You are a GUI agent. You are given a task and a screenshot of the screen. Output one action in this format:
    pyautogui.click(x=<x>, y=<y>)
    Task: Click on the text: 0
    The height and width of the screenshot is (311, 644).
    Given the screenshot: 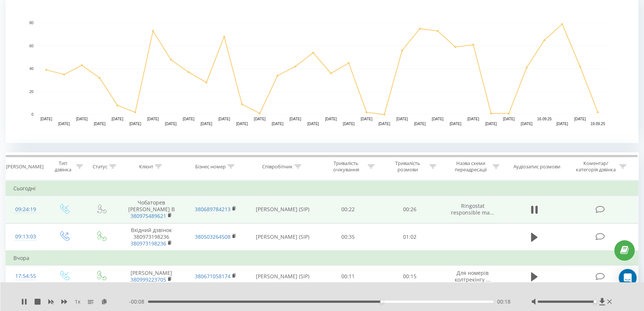 What is the action you would take?
    pyautogui.click(x=32, y=114)
    